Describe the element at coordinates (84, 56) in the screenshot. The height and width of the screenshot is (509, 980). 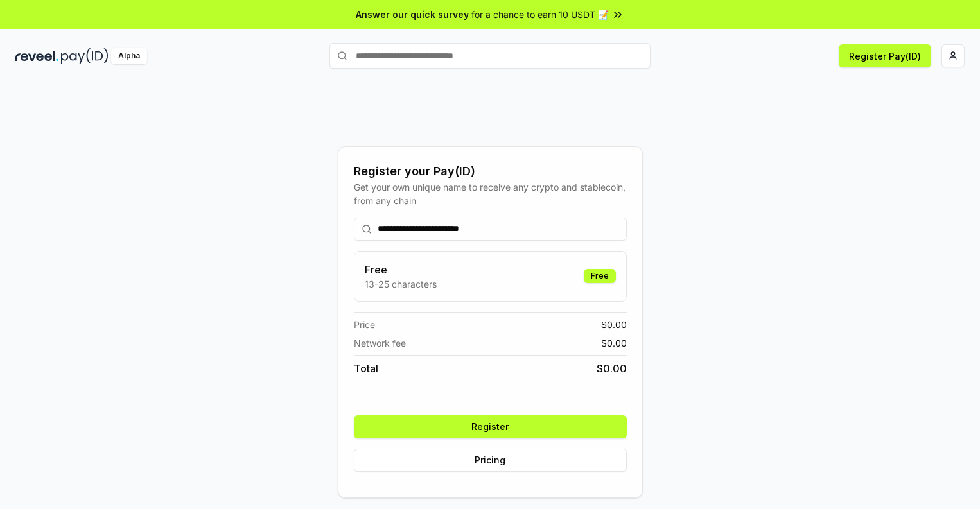
I see `img: pay_id` at that location.